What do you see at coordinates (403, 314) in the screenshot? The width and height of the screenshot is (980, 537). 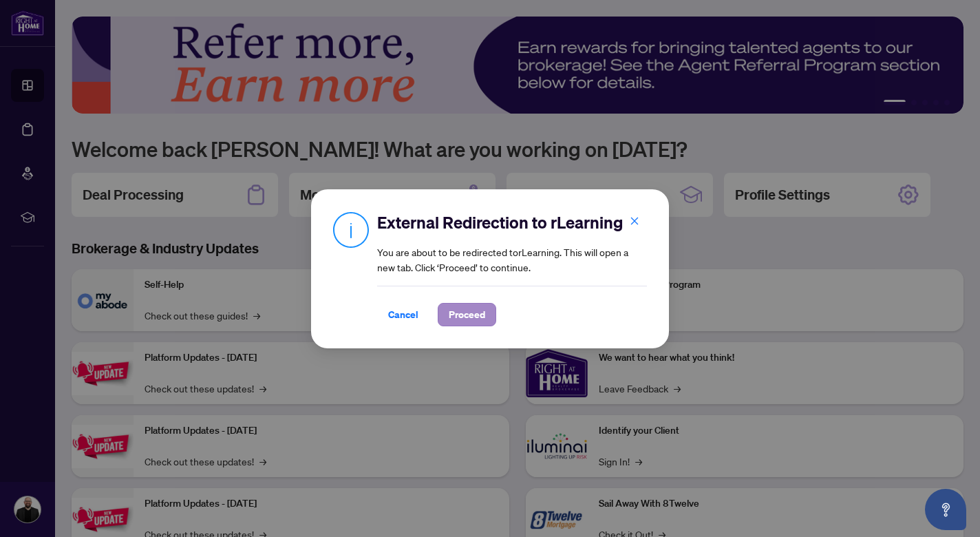 I see `span: Cancel` at bounding box center [403, 314].